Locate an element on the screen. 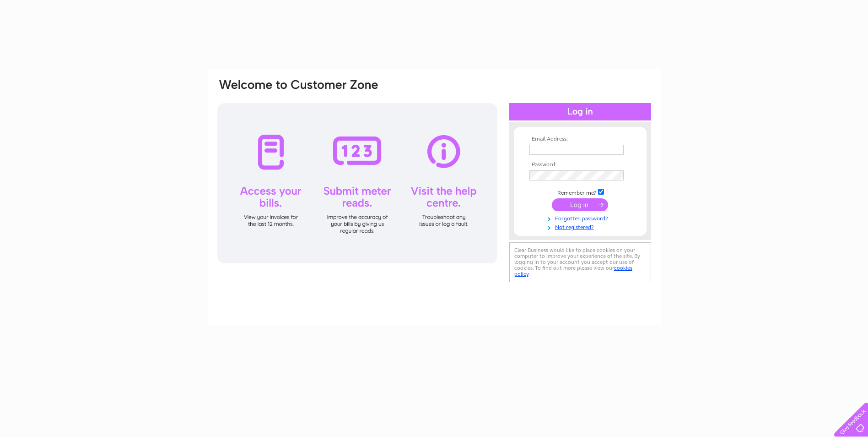 The height and width of the screenshot is (437, 868). a: Forgotten password? is located at coordinates (581, 218).